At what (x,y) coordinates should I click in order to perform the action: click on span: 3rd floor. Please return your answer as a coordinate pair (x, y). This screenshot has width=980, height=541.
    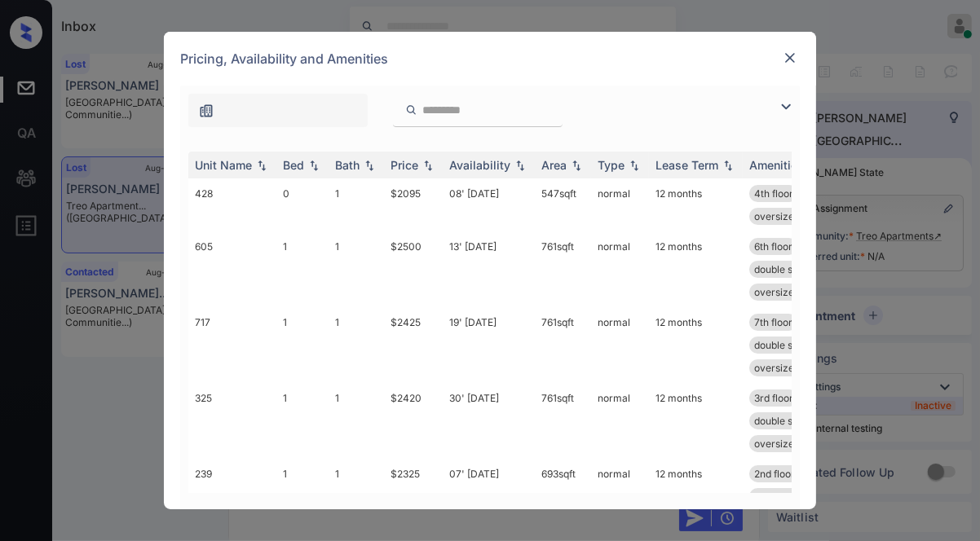
    Looking at the image, I should click on (773, 398).